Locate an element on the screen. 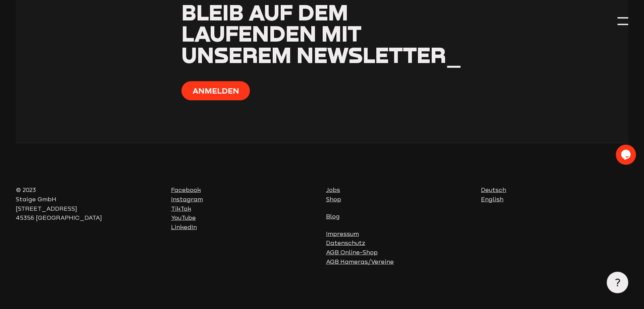 The width and height of the screenshot is (644, 309). a: AGB Online-Shop is located at coordinates (352, 252).